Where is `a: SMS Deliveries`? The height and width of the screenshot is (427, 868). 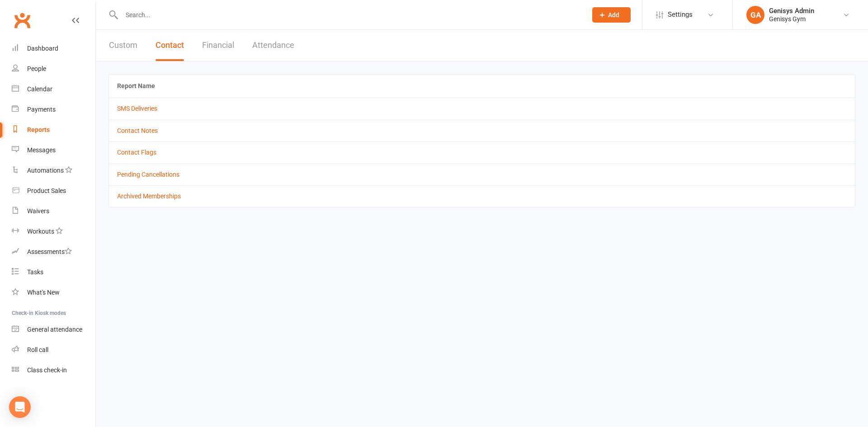 a: SMS Deliveries is located at coordinates (137, 108).